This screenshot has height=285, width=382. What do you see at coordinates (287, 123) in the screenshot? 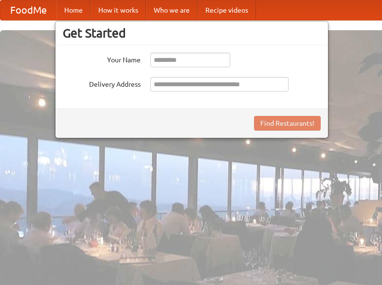
I see `button: Find Restaurants!` at bounding box center [287, 123].